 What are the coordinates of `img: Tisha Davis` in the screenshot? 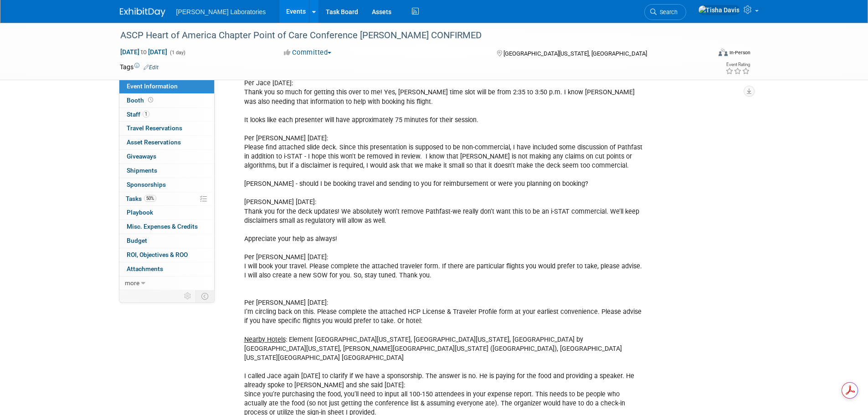 It's located at (719, 10).